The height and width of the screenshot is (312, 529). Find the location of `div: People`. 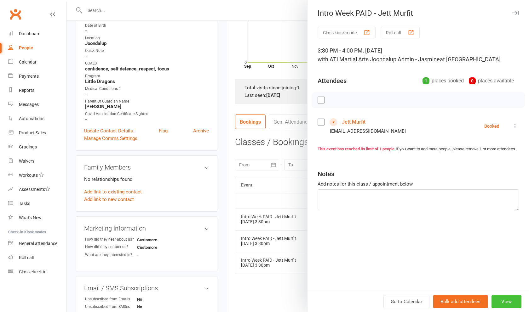

div: People is located at coordinates (26, 48).